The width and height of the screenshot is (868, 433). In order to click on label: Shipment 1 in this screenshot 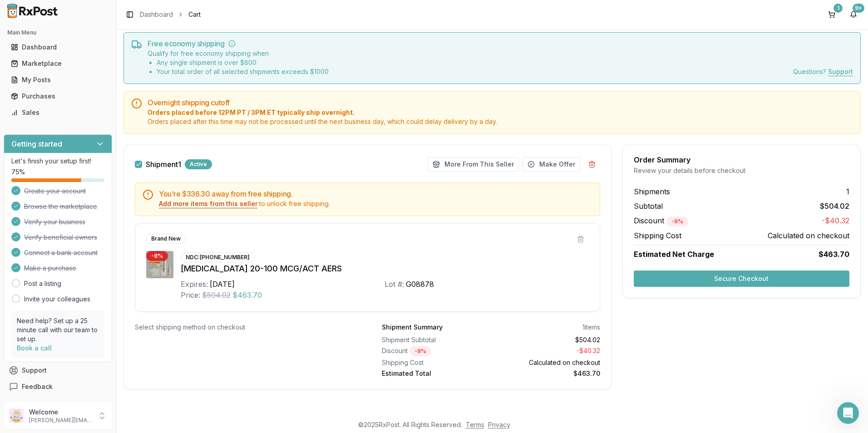, I will do `click(164, 164)`.